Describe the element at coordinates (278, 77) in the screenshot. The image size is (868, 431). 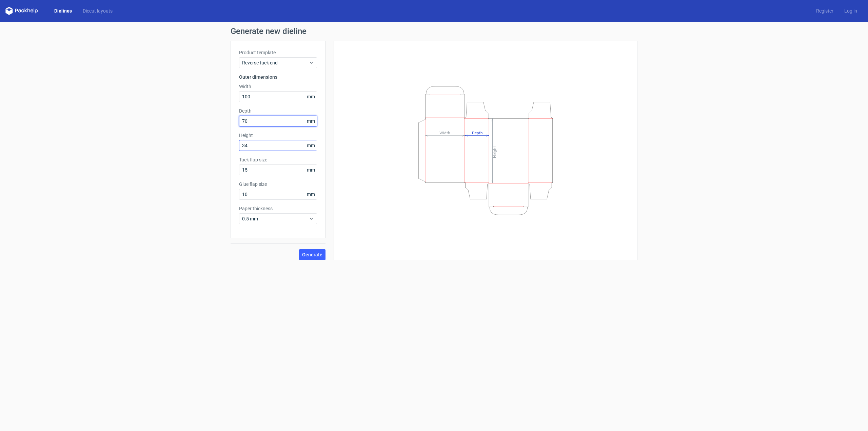
I see `h3: Outer dimensions` at that location.